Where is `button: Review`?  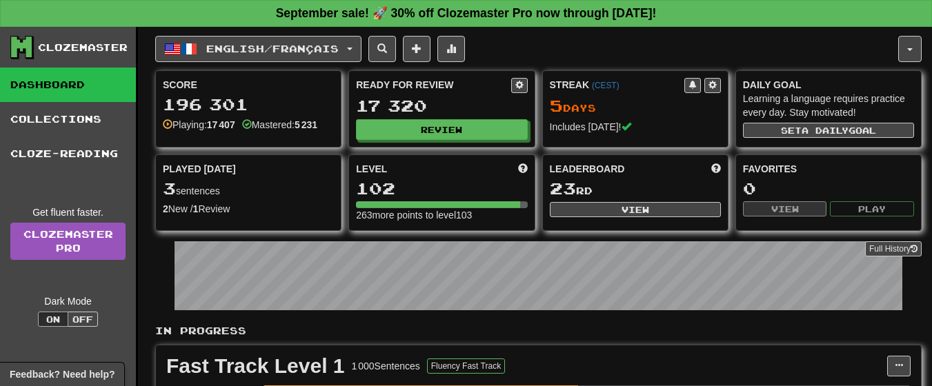
button: Review is located at coordinates (442, 130).